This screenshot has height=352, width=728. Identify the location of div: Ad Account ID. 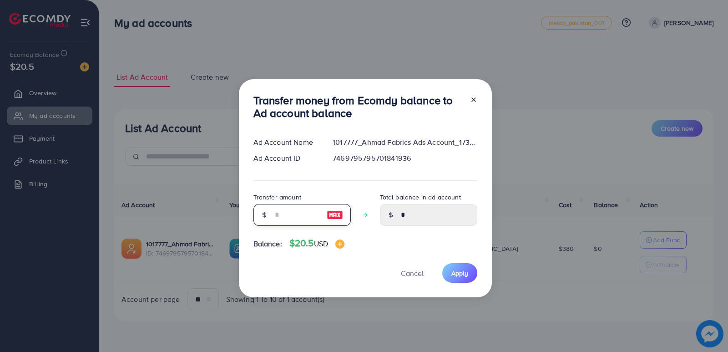
(286, 158).